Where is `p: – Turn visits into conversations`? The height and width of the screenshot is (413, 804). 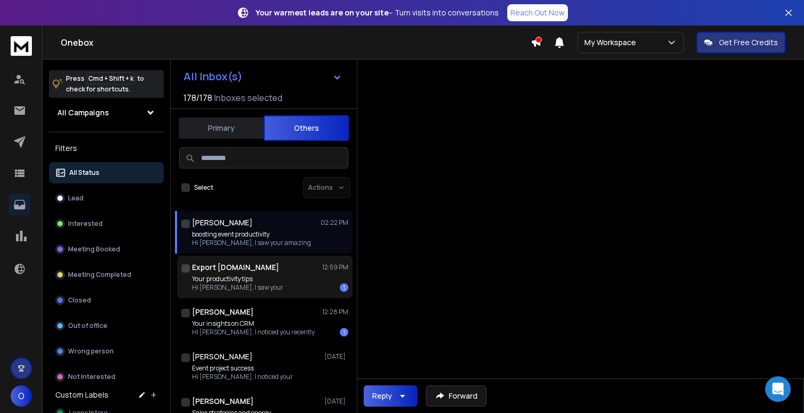
p: – Turn visits into conversations is located at coordinates (377, 13).